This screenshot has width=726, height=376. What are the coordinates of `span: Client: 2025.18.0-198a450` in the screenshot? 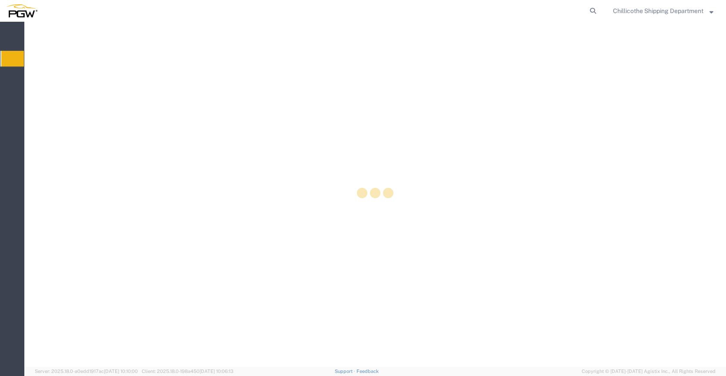 It's located at (187, 371).